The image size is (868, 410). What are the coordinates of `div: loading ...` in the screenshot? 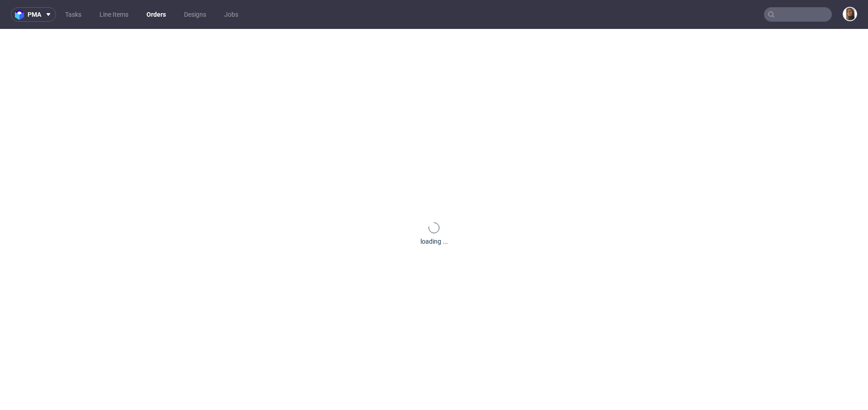 It's located at (434, 241).